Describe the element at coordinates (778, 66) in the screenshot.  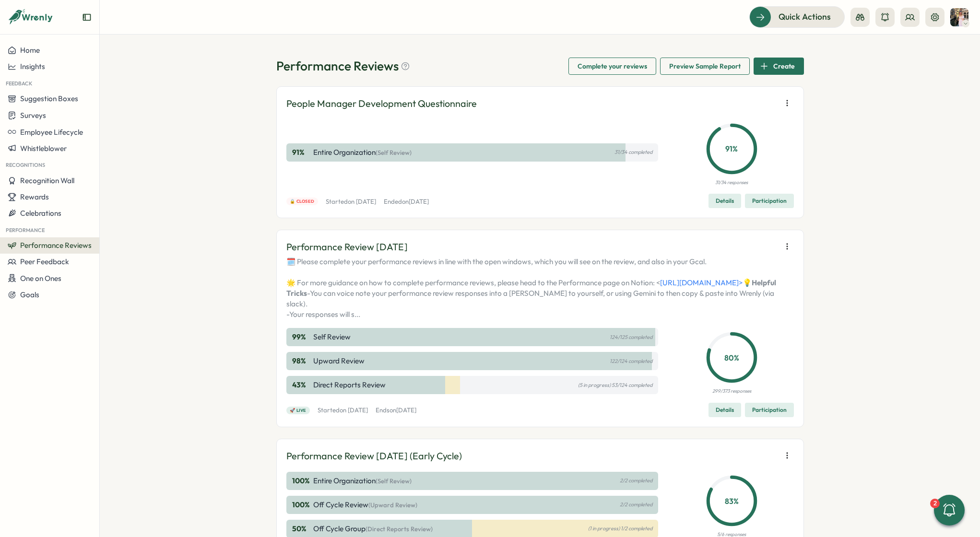
I see `button: Create` at that location.